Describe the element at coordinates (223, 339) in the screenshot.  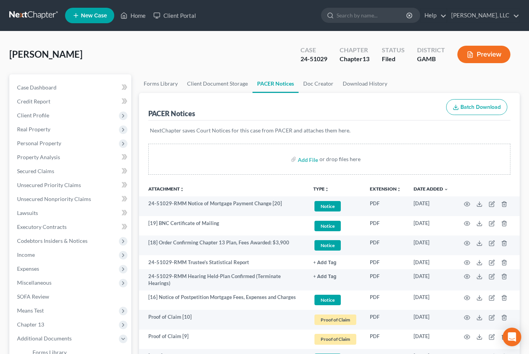
I see `td: Proof of Claim [9]` at that location.